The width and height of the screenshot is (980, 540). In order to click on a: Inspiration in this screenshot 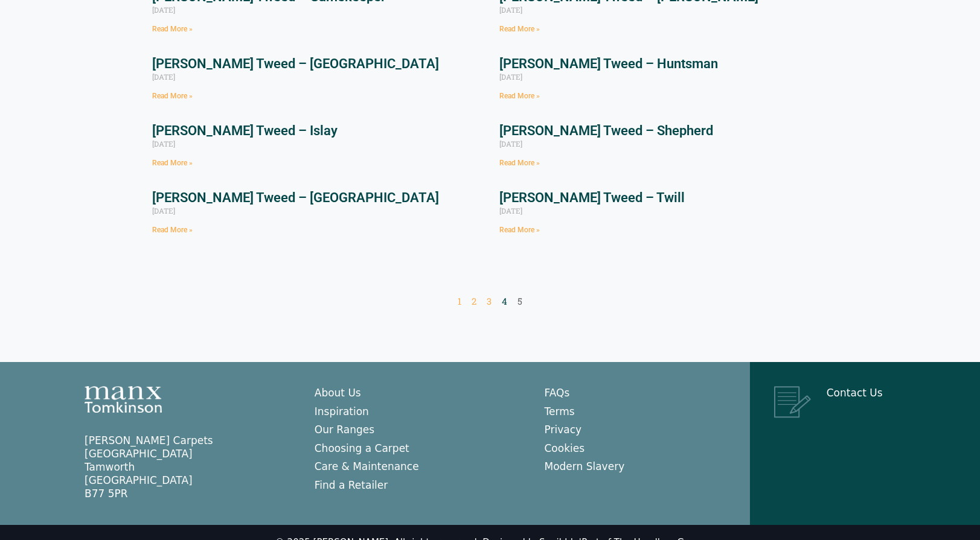, I will do `click(342, 411)`.